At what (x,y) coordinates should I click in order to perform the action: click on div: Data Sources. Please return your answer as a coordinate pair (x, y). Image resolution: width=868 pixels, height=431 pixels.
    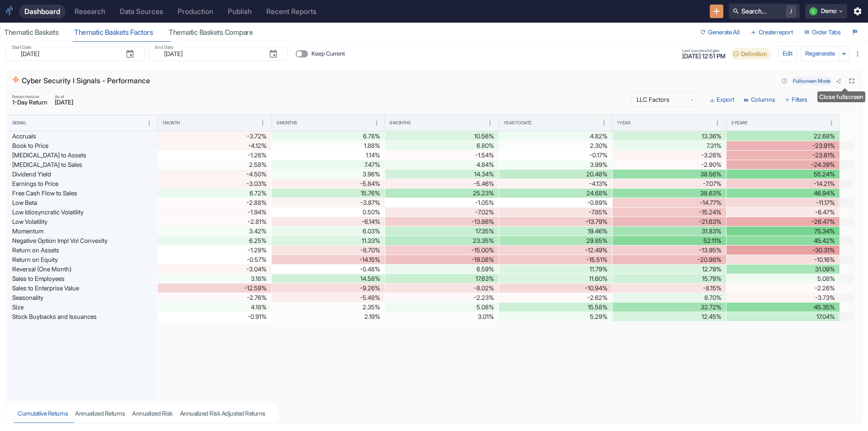
    Looking at the image, I should click on (141, 11).